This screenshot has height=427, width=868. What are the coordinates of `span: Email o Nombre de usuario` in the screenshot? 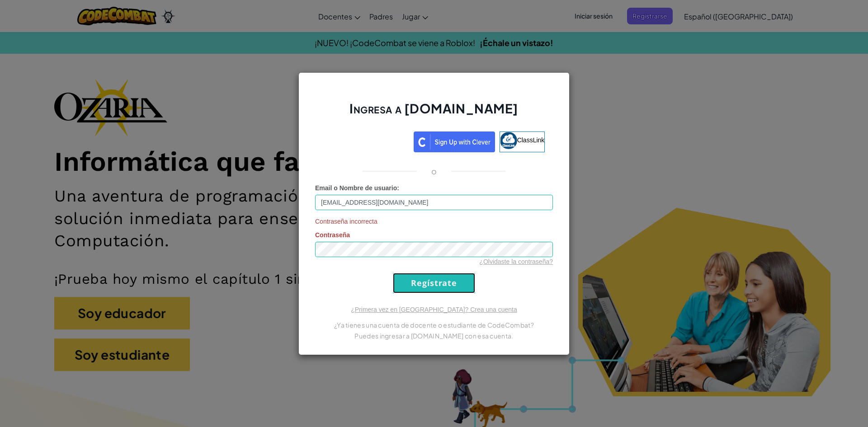 It's located at (356, 188).